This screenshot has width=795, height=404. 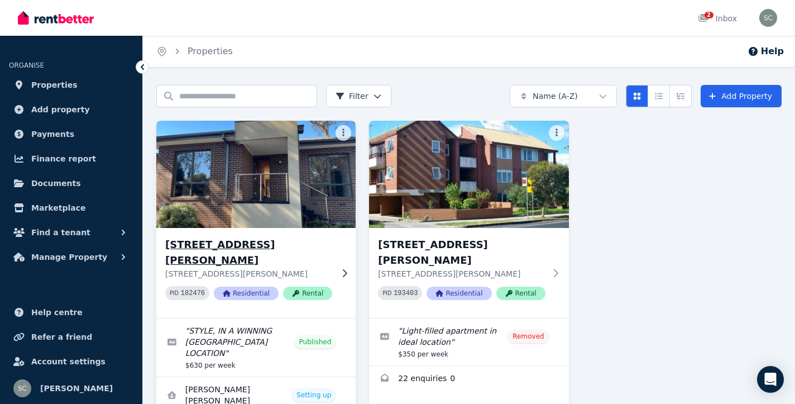 What do you see at coordinates (563, 96) in the screenshot?
I see `button: Name (A-Z)` at bounding box center [563, 96].